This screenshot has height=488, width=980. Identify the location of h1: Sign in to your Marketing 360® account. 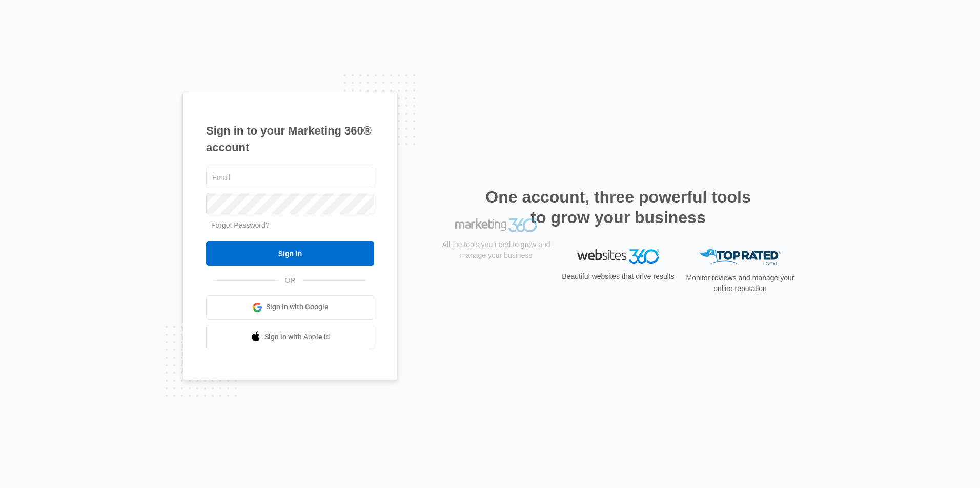
(290, 139).